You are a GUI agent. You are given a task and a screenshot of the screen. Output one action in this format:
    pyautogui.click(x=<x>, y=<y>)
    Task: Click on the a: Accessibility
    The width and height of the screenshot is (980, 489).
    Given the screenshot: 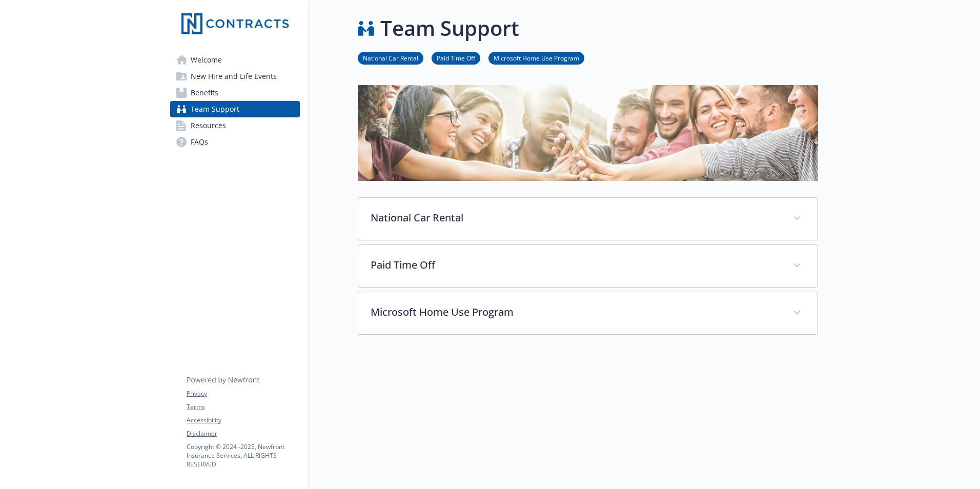 What is the action you would take?
    pyautogui.click(x=243, y=420)
    